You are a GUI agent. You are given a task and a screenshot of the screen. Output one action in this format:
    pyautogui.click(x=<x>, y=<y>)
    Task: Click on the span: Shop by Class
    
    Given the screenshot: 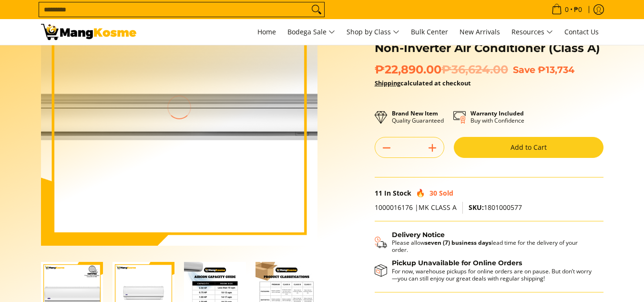 What is the action you would take?
    pyautogui.click(x=373, y=32)
    